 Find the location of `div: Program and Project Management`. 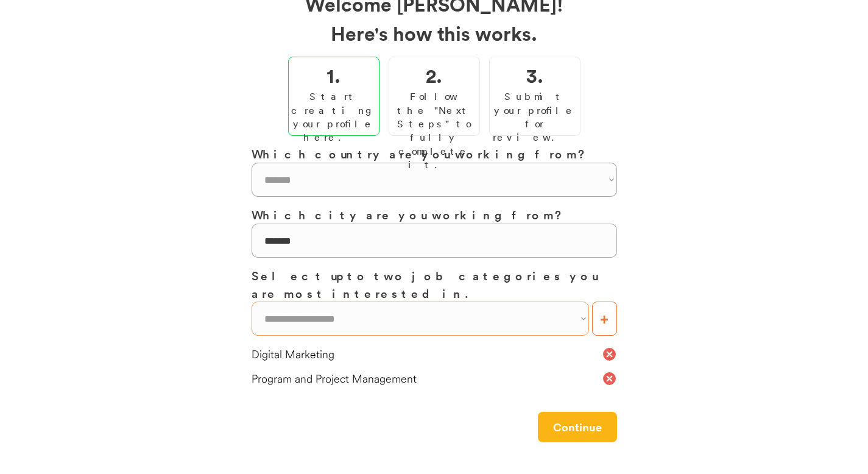

div: Program and Project Management is located at coordinates (427, 379).